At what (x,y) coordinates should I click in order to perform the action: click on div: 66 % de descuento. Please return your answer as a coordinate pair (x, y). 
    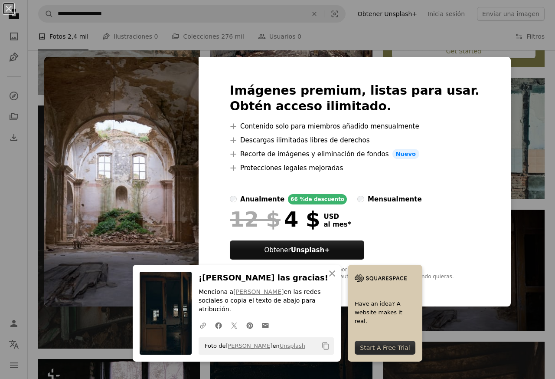
    Looking at the image, I should click on (318, 199).